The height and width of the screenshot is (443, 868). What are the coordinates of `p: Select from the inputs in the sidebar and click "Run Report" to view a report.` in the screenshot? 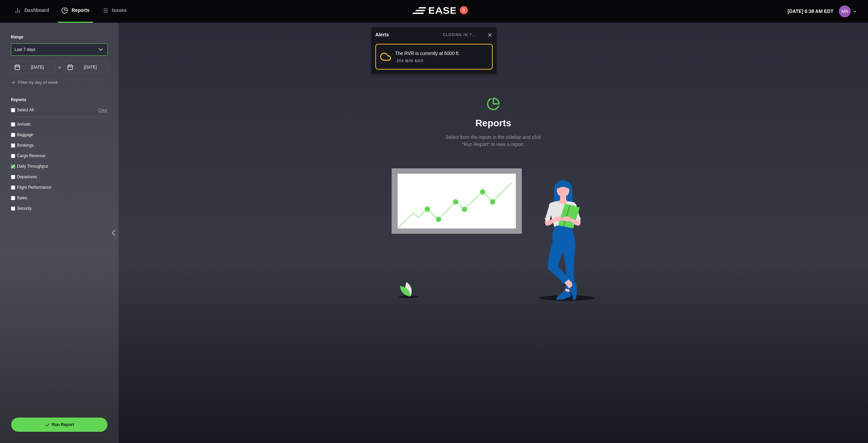 It's located at (493, 141).